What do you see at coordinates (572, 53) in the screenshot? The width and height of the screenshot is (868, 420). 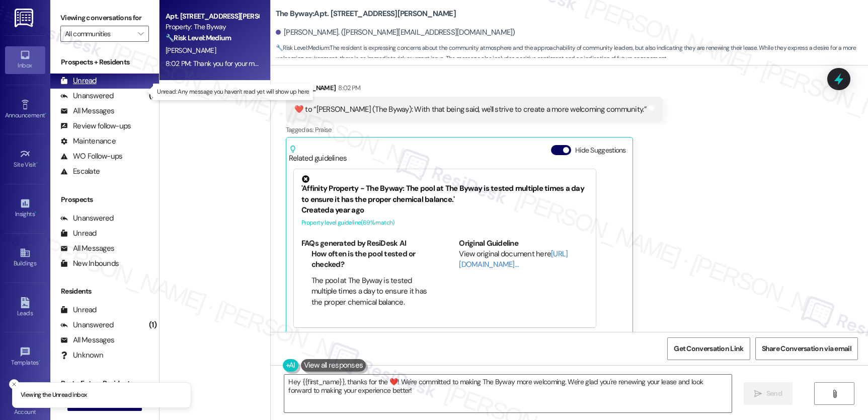 I see `span: : The resident is expressing concerns about the community atmosphere and the approachability of c...` at bounding box center [572, 53].